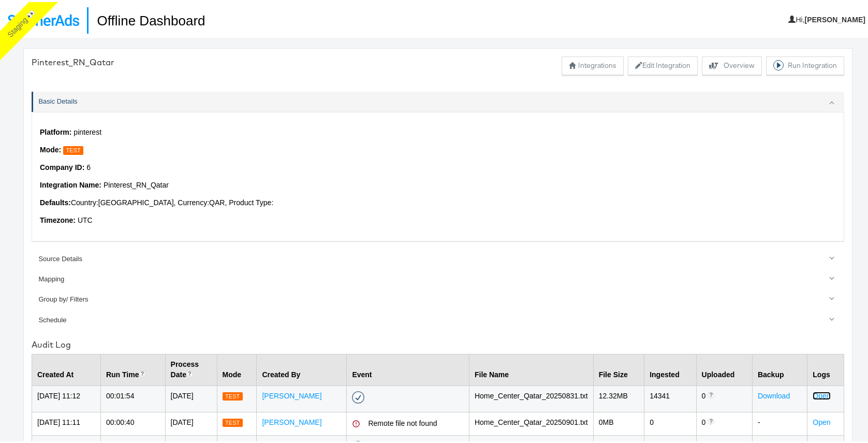  I want to click on td: 12.32 MB, so click(619, 396).